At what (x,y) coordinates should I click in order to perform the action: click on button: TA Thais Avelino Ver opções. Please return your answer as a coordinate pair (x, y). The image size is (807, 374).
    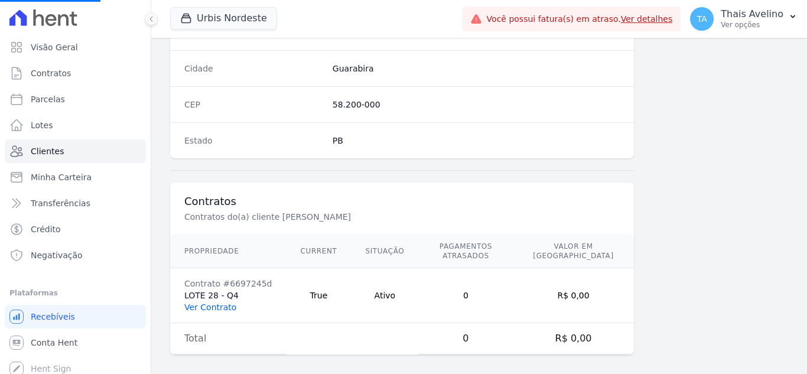
    Looking at the image, I should click on (744, 19).